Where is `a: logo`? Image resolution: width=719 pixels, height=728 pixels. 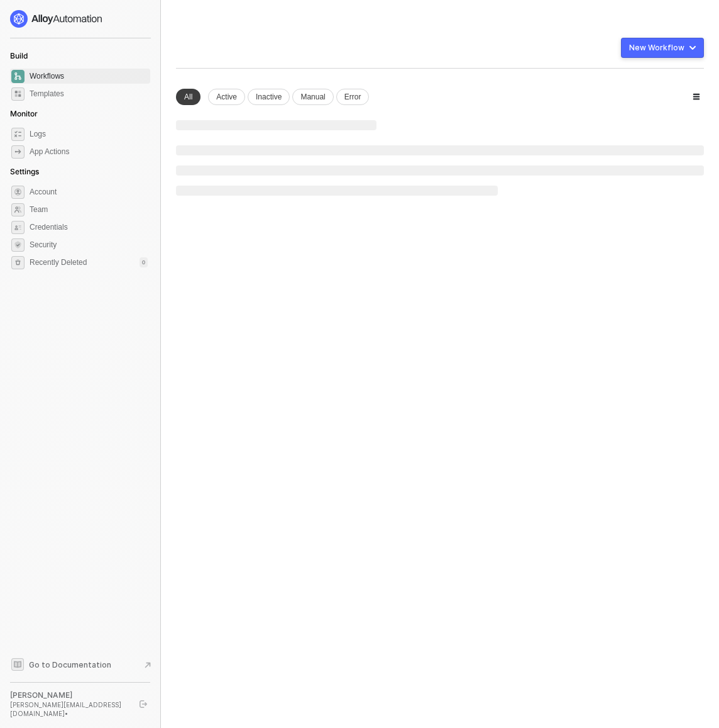
a: logo is located at coordinates (79, 19).